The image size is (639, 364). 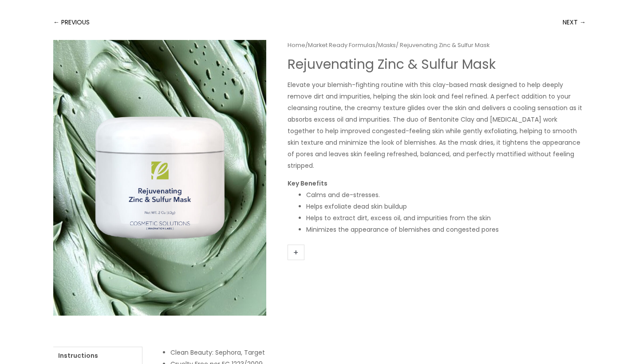 I want to click on li: Calms and de-stresses., so click(x=446, y=195).